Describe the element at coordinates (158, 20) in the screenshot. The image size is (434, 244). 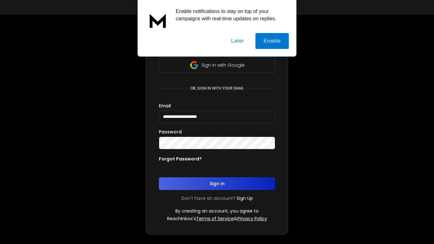
I see `img: notification icon` at that location.